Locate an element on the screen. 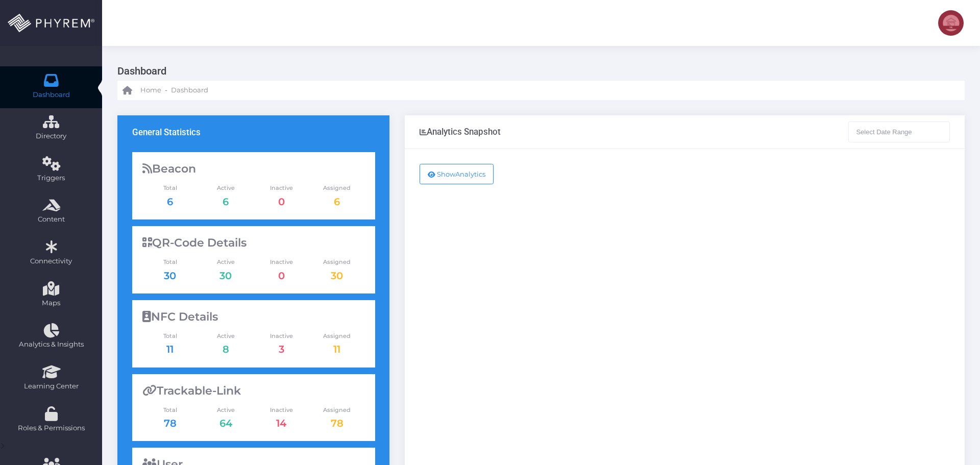  span: Directory is located at coordinates (51, 137).